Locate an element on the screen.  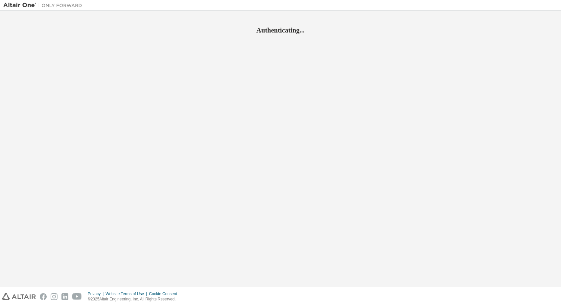
h2: Authenticating... is located at coordinates (280, 30).